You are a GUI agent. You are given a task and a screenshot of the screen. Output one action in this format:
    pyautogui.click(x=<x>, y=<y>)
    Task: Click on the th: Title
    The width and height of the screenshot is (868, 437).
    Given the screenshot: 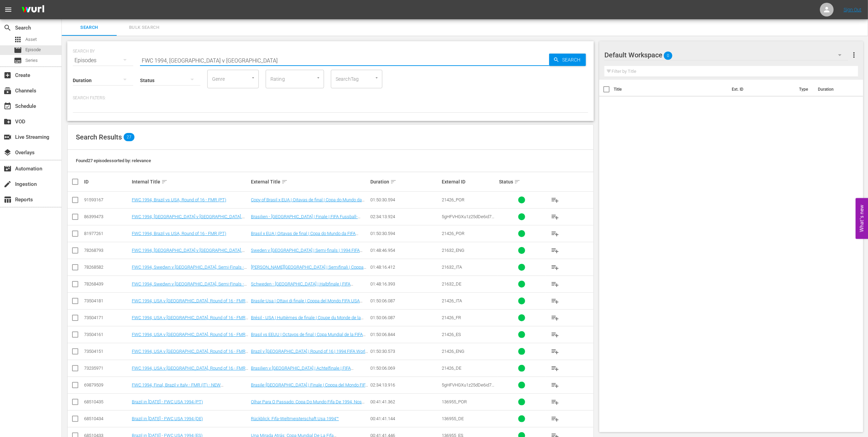 What is the action you would take?
    pyautogui.click(x=670, y=90)
    